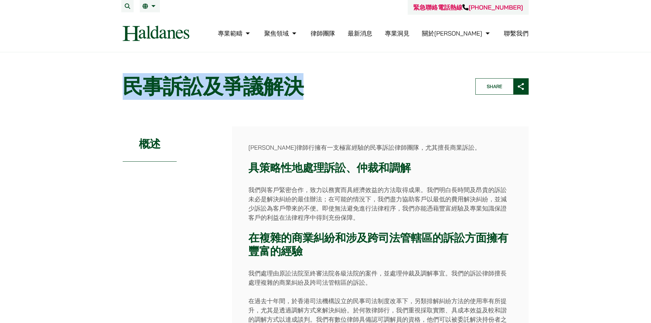 The height and width of the screenshot is (323, 651). I want to click on a: 繁, so click(150, 6).